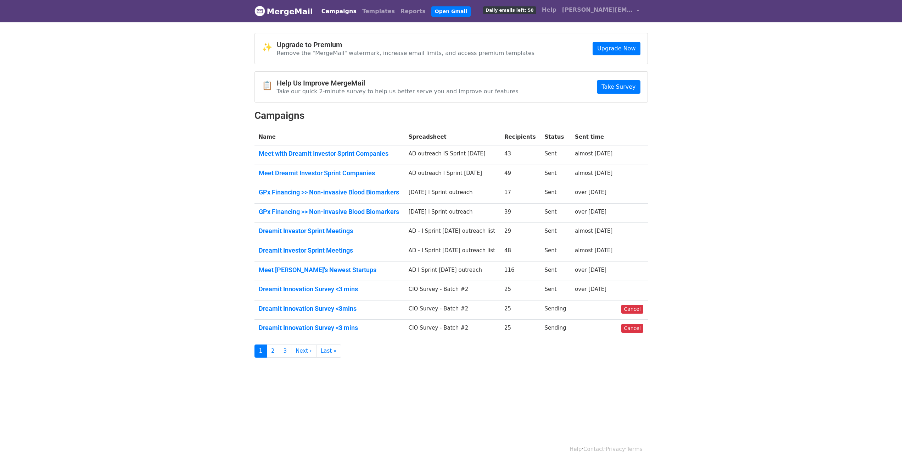  Describe the element at coordinates (379, 11) in the screenshot. I see `a: Templates` at that location.